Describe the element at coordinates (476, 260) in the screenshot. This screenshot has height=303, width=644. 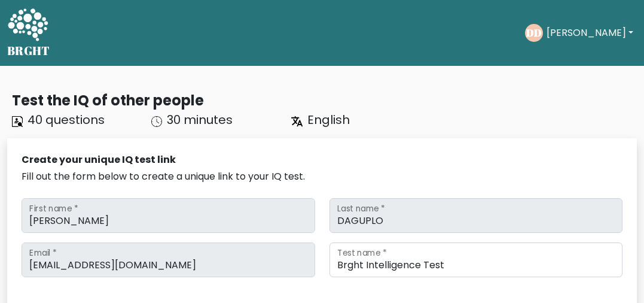
I see `input: Test name` at that location.